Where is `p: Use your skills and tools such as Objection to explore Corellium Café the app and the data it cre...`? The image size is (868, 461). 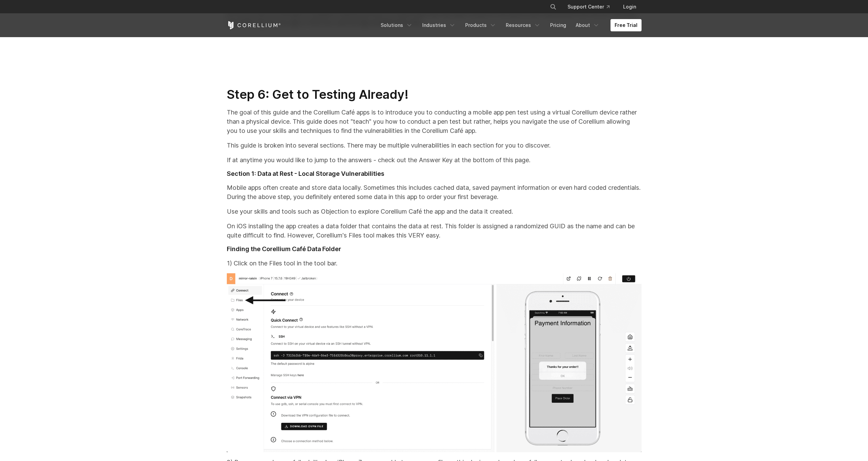
p: Use your skills and tools such as Objection to explore Corellium Café the app and the data it cre... is located at coordinates (434, 211).